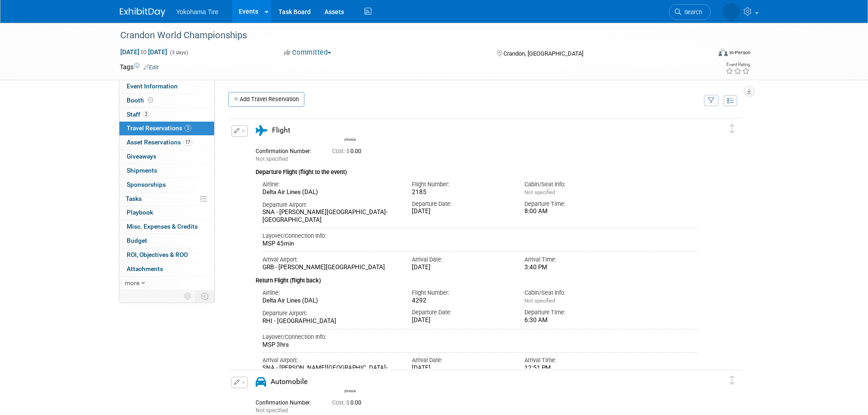  I want to click on span: Booth, so click(141, 100).